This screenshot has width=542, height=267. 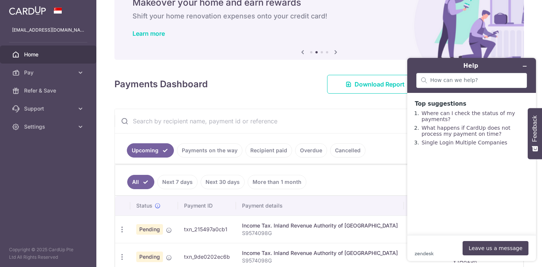 What do you see at coordinates (49, 127) in the screenshot?
I see `span: Settings` at bounding box center [49, 127].